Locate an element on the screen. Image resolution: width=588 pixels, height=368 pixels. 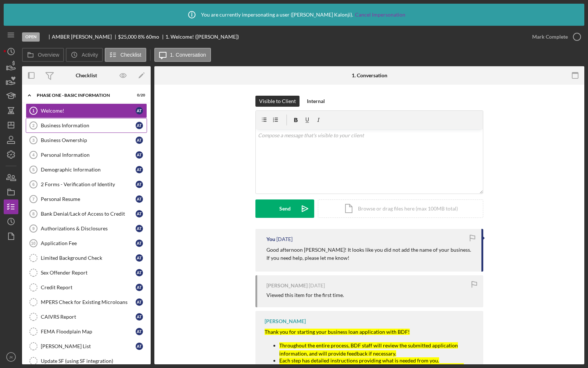
button: Internal is located at coordinates (316, 101).